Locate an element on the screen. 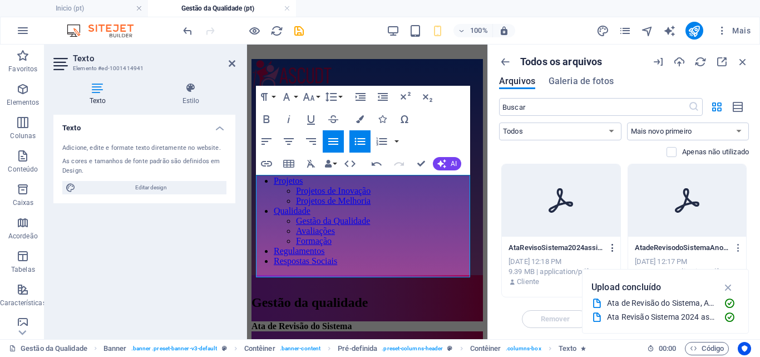 The width and height of the screenshot is (760, 357). h6: Tempo de sessão is located at coordinates (661, 348).